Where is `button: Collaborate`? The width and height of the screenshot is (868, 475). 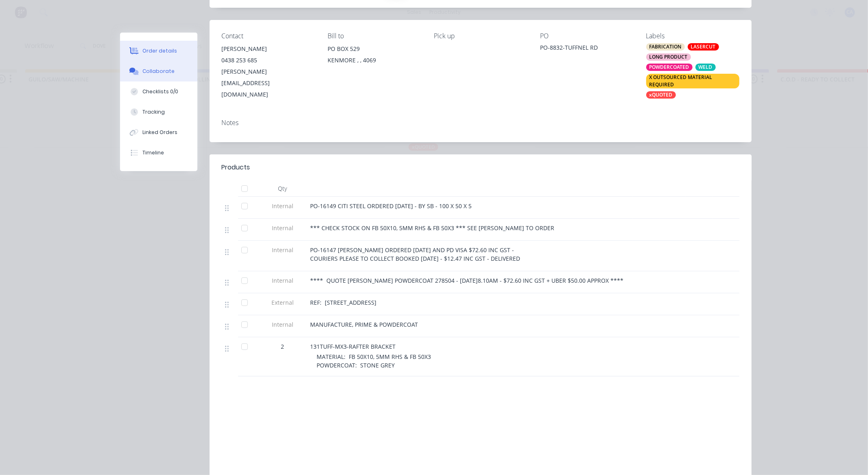
button: Collaborate is located at coordinates (159, 72).